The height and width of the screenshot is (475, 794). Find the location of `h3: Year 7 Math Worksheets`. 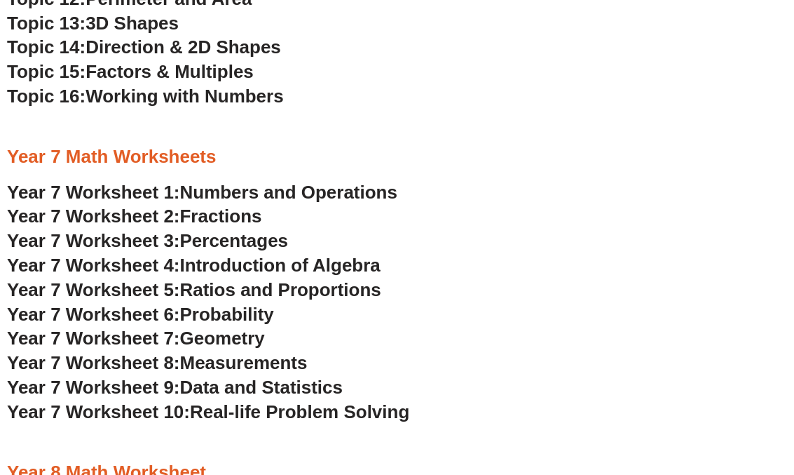

h3: Year 7 Math Worksheets is located at coordinates (397, 157).